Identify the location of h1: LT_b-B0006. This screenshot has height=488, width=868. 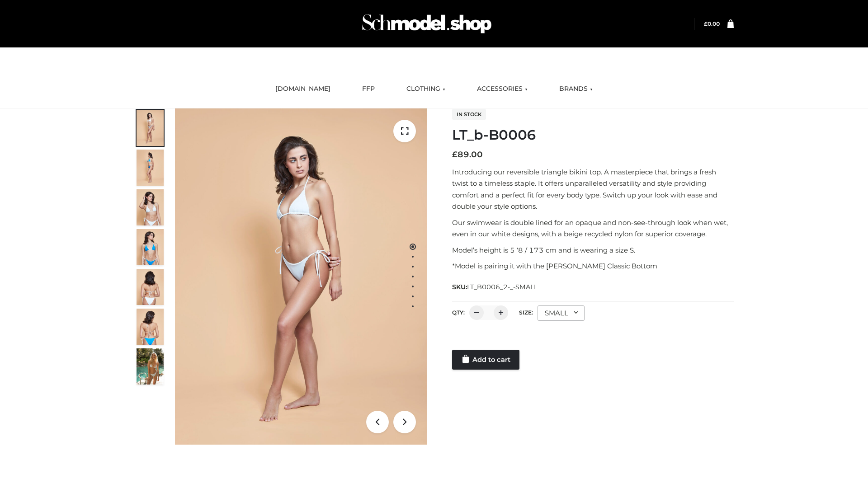
(593, 135).